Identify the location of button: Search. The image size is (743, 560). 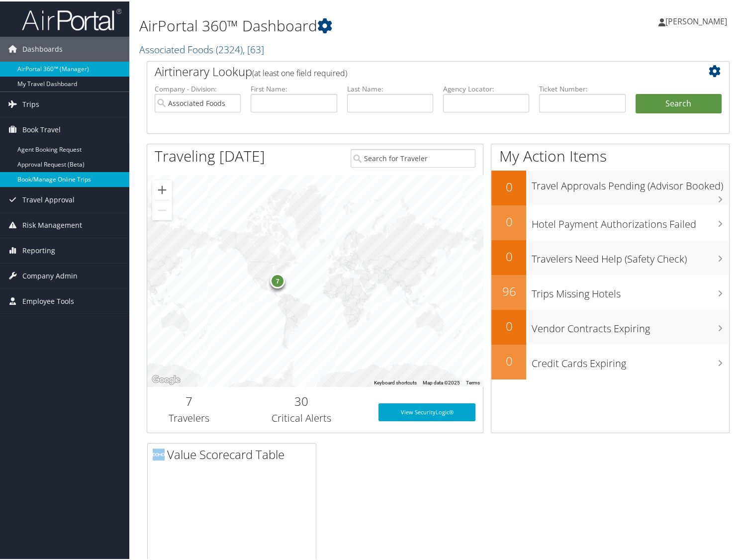
(678, 102).